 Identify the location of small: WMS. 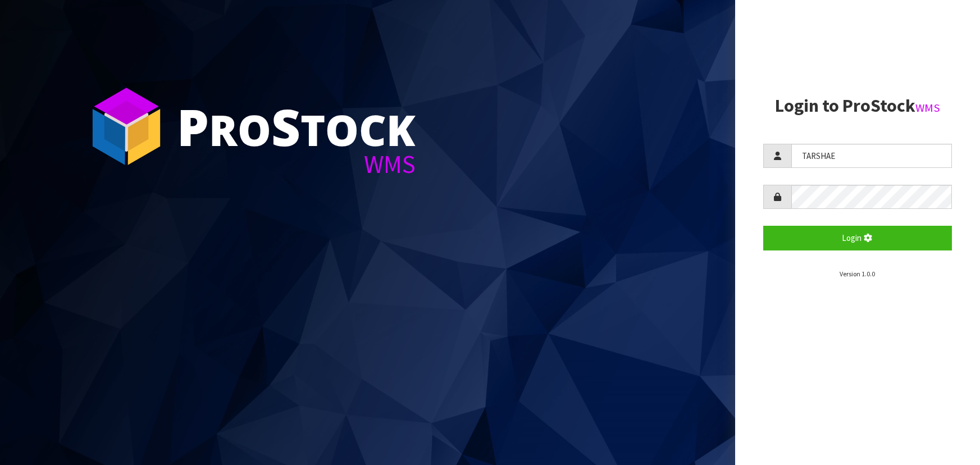
(928, 108).